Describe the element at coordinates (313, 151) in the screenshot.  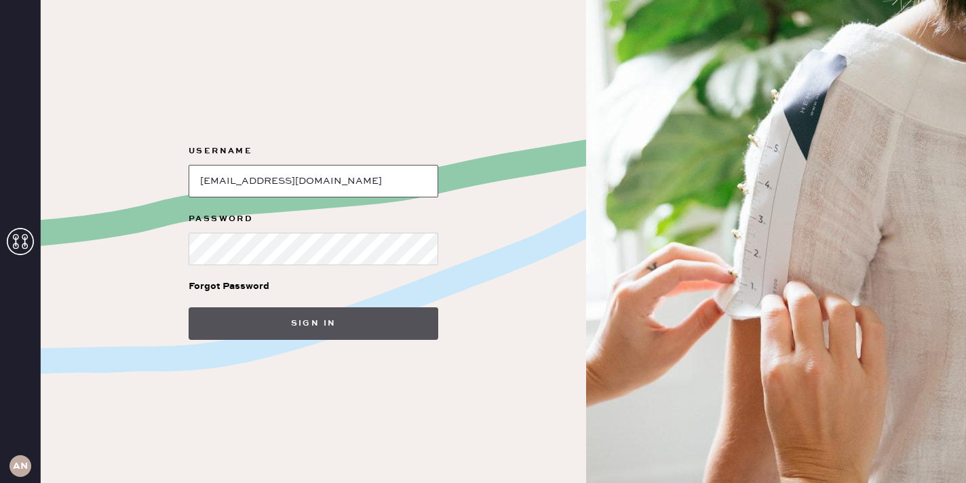
I see `label: Username` at that location.